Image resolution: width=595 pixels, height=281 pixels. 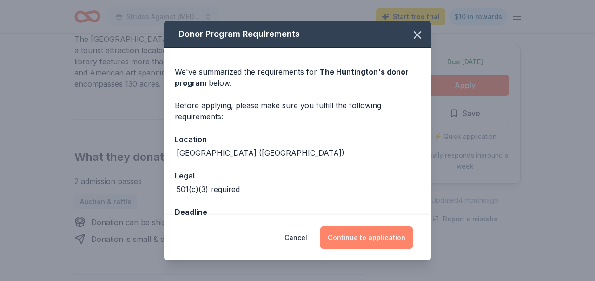 I want to click on button: Cancel, so click(x=296, y=237).